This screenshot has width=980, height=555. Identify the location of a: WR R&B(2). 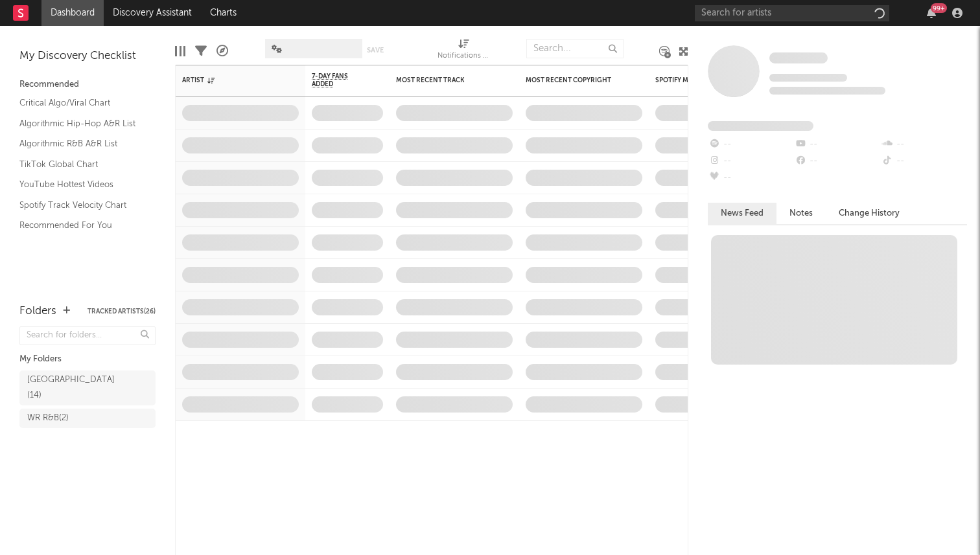
(88, 418).